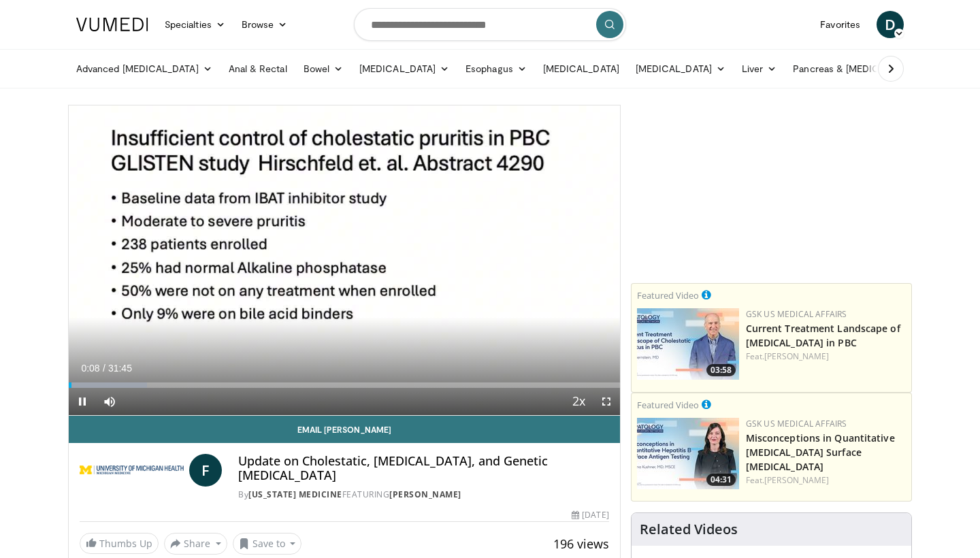 The height and width of the screenshot is (558, 980). Describe the element at coordinates (120, 368) in the screenshot. I see `span: 31:45` at that location.